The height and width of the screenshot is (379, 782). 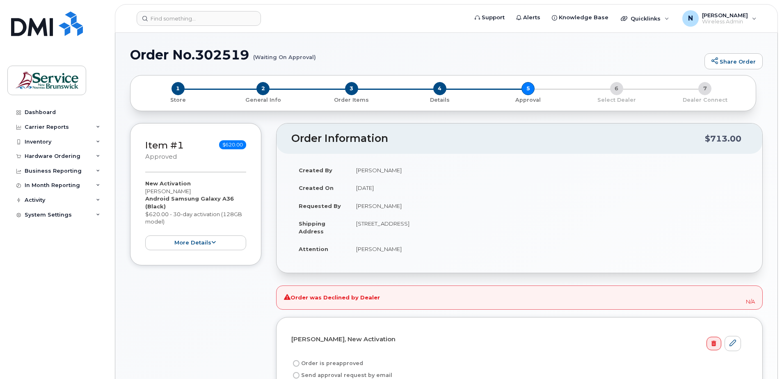 I want to click on a: 2 General Info, so click(x=263, y=99).